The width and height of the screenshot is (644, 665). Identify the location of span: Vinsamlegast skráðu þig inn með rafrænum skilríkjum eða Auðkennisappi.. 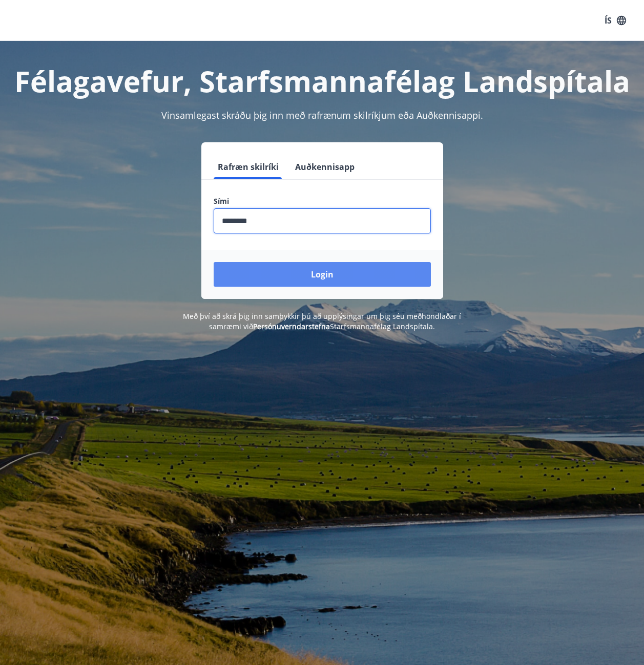
(322, 115).